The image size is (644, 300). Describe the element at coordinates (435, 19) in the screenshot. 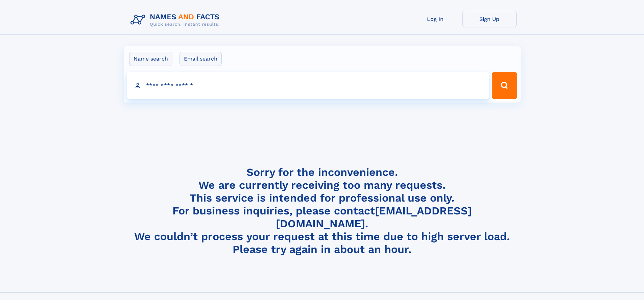

I see `a: Log In` at that location.